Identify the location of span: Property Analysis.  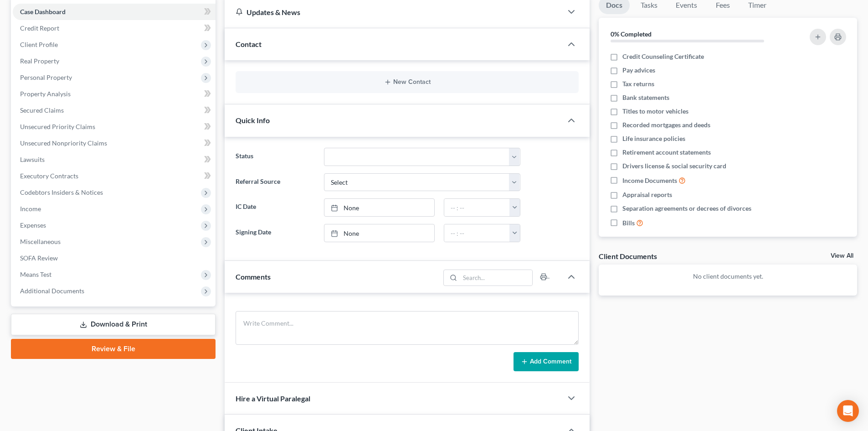
(46, 93).